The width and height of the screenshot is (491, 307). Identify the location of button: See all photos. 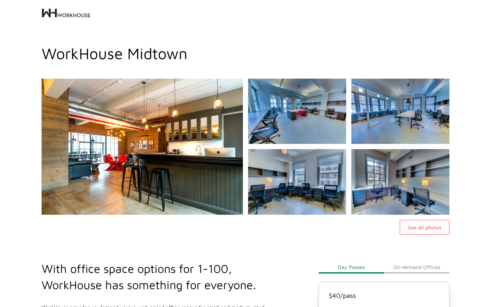
(424, 227).